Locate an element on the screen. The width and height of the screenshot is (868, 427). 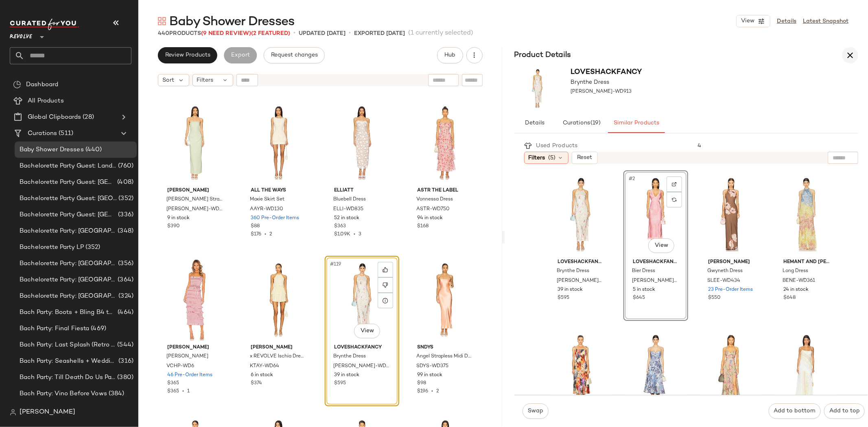
span: 360 Pre-Order Items is located at coordinates (274, 218).